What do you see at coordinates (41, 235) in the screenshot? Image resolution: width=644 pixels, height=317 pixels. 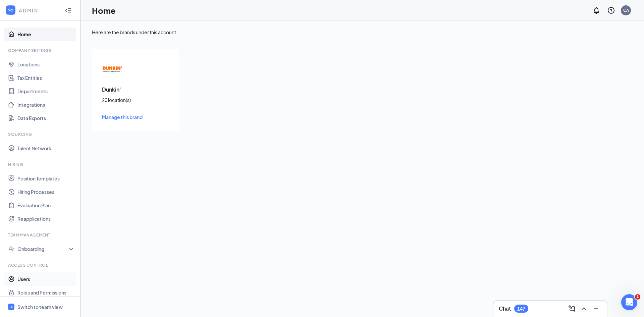 I see `div: Team Management` at bounding box center [41, 235].